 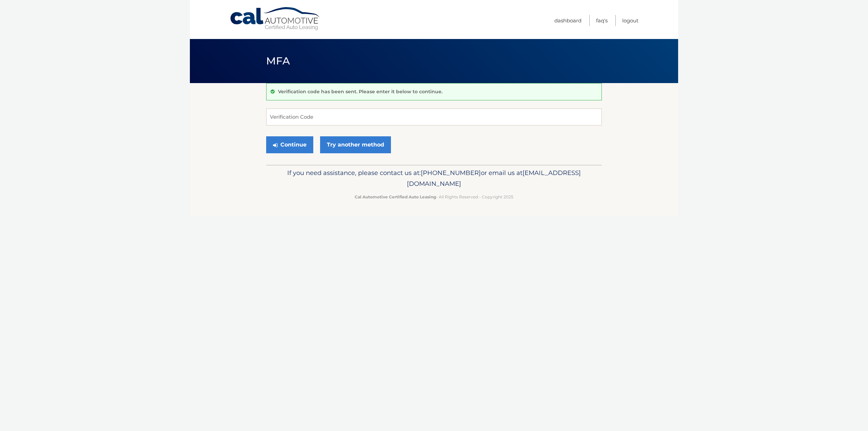 What do you see at coordinates (434, 178) in the screenshot?
I see `p: If you need assistance, please contact us at: or email us at` at bounding box center [434, 178].